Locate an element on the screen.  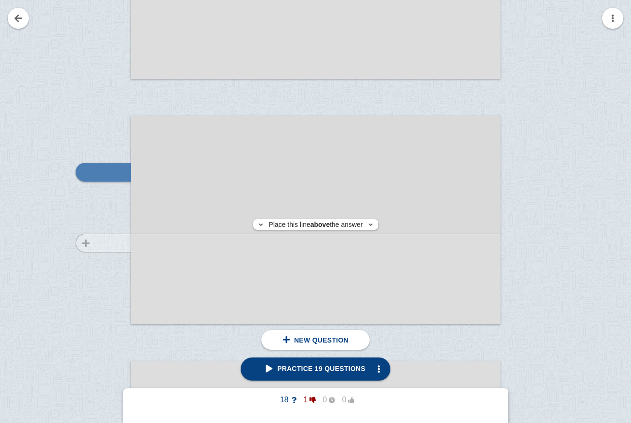
span: 1 is located at coordinates (306, 399).